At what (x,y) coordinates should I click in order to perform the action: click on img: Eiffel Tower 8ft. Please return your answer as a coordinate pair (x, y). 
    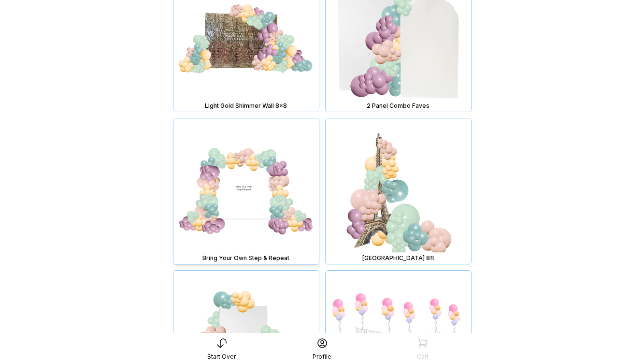
    Looking at the image, I should click on (398, 191).